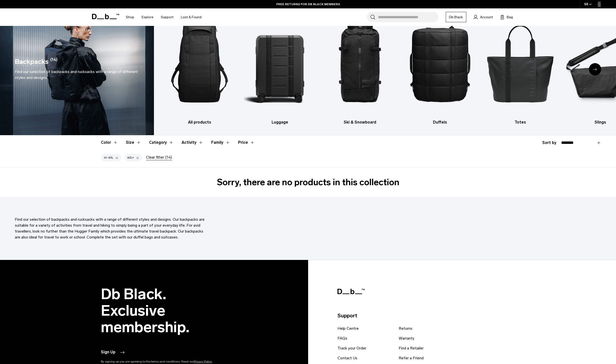 The image size is (616, 364). Describe the element at coordinates (521, 122) in the screenshot. I see `h3: Totes` at that location.